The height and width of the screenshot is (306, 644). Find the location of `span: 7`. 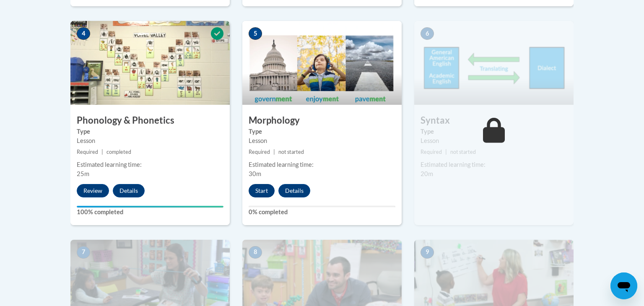

span: 7 is located at coordinates (83, 252).